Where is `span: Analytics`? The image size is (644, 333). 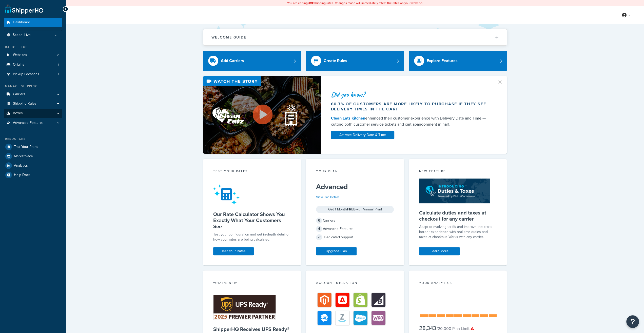
span: Analytics is located at coordinates (21, 166).